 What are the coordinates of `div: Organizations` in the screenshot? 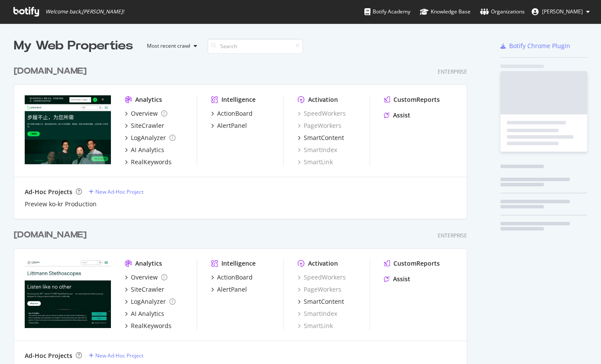 It's located at (502, 12).